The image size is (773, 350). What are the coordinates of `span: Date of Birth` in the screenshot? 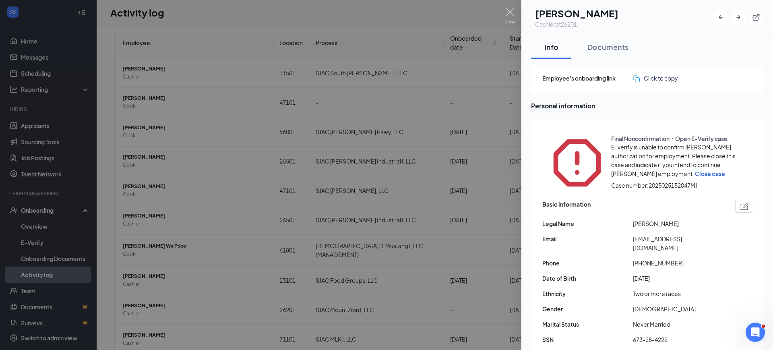 It's located at (587, 278).